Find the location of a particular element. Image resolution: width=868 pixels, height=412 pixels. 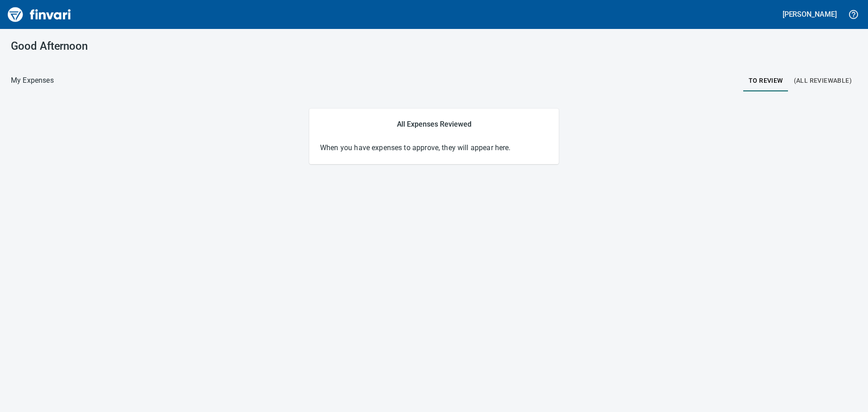

a: Finvari is located at coordinates (39, 14).